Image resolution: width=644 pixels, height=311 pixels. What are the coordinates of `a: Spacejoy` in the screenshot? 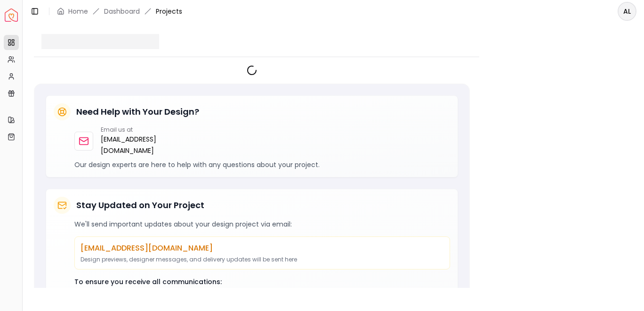 It's located at (11, 15).